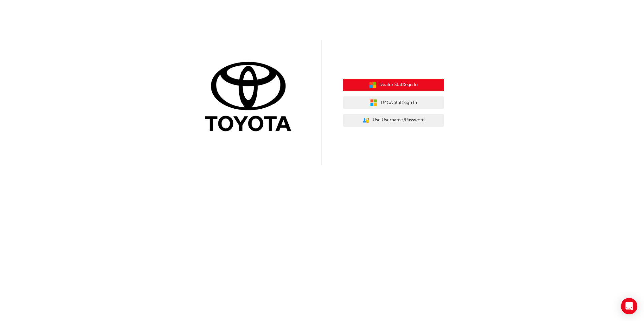  Describe the element at coordinates (393, 102) in the screenshot. I see `button: TMCA StaffSign In` at that location.